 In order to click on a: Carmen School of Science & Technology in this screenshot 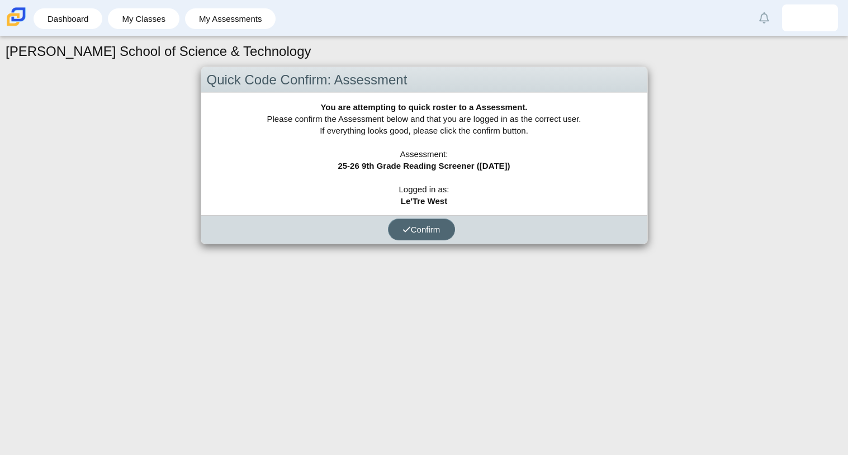, I will do `click(16, 25)`.